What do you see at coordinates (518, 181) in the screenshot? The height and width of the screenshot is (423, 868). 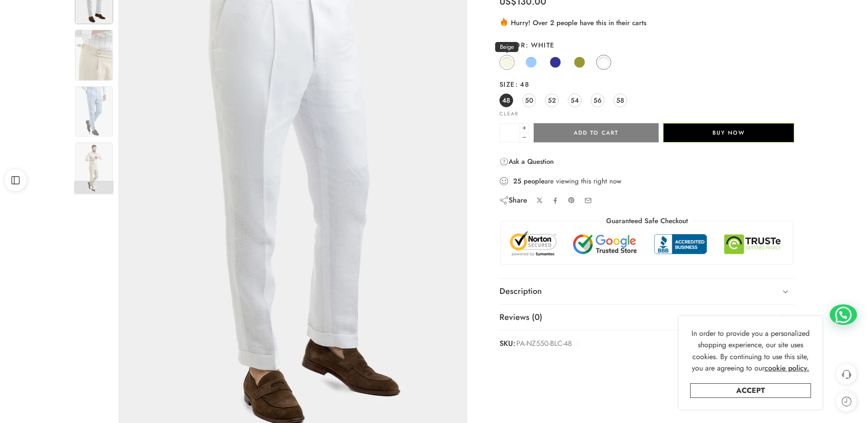 I see `strong: 25` at bounding box center [518, 181].